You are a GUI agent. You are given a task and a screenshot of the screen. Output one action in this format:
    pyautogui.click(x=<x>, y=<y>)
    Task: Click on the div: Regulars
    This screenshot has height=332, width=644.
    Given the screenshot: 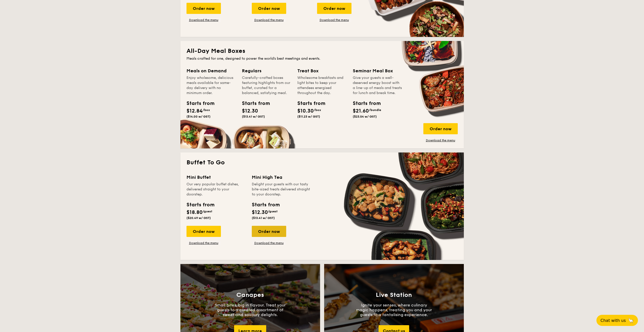 What is the action you would take?
    pyautogui.click(x=267, y=71)
    